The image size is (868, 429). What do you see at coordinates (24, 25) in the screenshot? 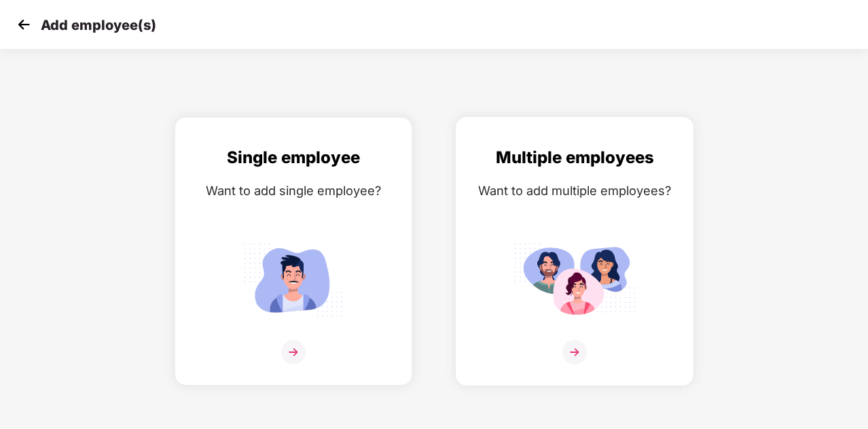
I see `img: svg+xml;base64,PHN2ZyB4bWxucz0iaHR0cDovL3d3dy53My5vcmcvMjAwMC9zdmciIHdpZHRoPSIzMCIgaGVpZ2h0PSIzMC...` at bounding box center [24, 25].